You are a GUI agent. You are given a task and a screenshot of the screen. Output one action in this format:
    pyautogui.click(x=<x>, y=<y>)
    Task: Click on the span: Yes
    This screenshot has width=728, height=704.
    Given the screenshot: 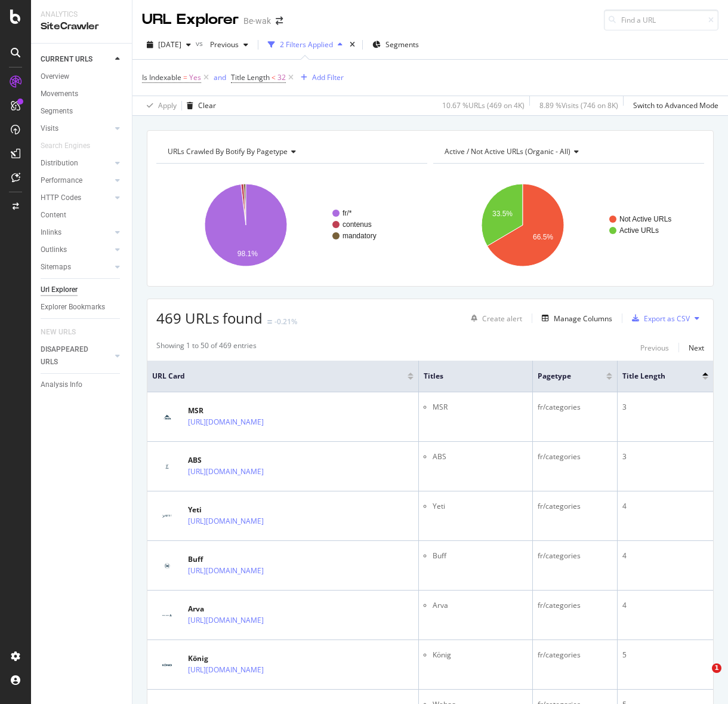 What is the action you would take?
    pyautogui.click(x=195, y=77)
    